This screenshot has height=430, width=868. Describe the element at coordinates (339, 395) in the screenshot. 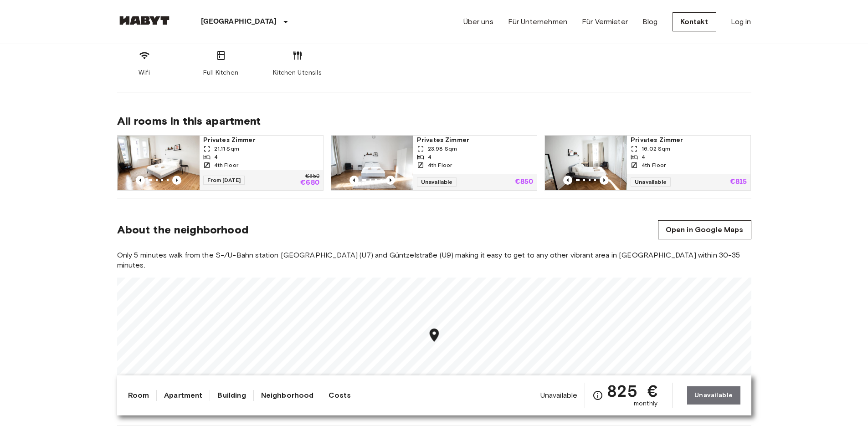

I see `a: Costs` at that location.